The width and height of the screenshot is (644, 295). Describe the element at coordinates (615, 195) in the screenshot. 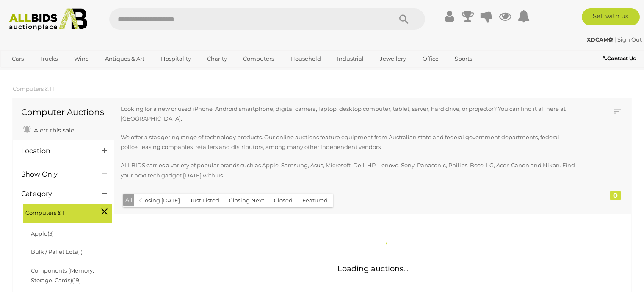

I see `div: 0` at that location.